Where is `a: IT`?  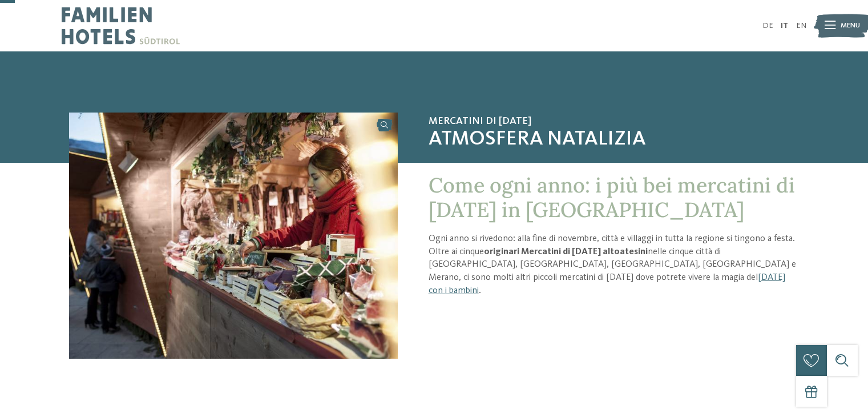
a: IT is located at coordinates (785, 26).